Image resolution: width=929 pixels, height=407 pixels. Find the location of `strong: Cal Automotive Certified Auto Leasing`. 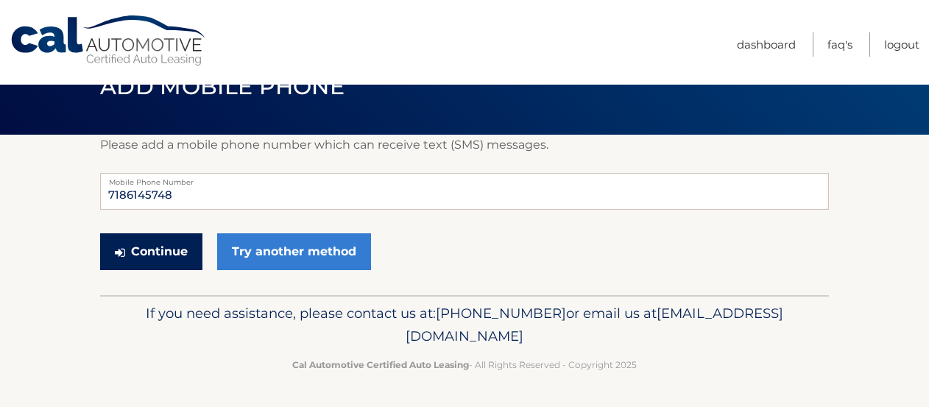

strong: Cal Automotive Certified Auto Leasing is located at coordinates (381, 365).